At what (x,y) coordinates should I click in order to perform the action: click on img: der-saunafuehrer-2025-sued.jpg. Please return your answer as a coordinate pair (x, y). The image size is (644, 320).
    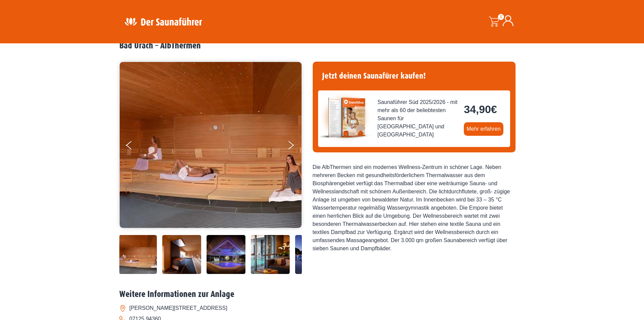
    Looking at the image, I should click on (345, 118).